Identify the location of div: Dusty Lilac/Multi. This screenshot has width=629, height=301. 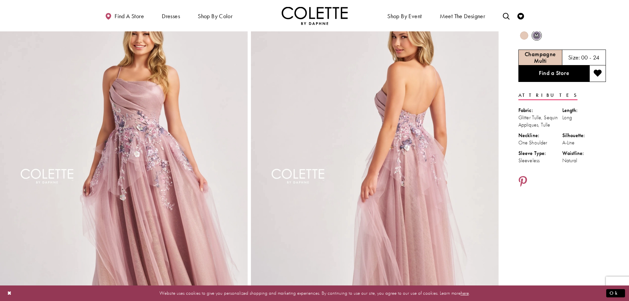
(537, 35).